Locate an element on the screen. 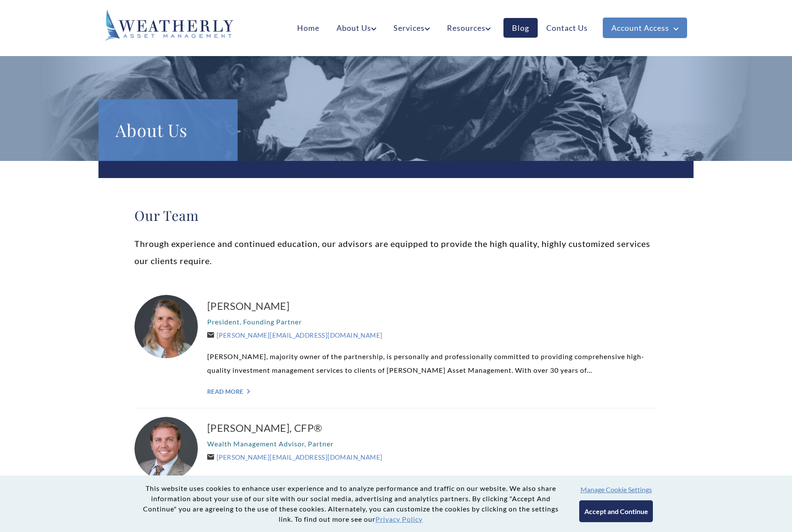 The height and width of the screenshot is (532, 792). button: Manage Cookie Settings is located at coordinates (616, 489).